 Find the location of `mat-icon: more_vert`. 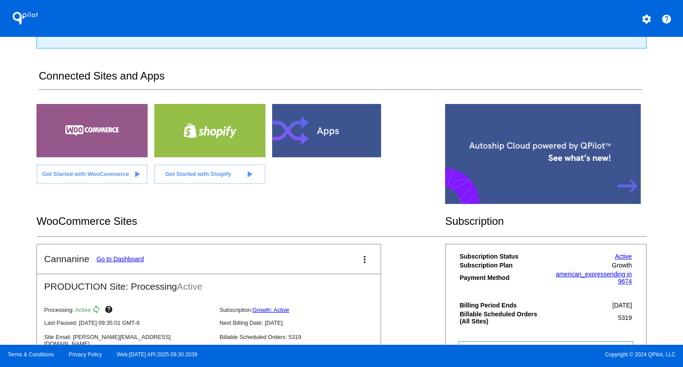

mat-icon: more_vert is located at coordinates (365, 260).